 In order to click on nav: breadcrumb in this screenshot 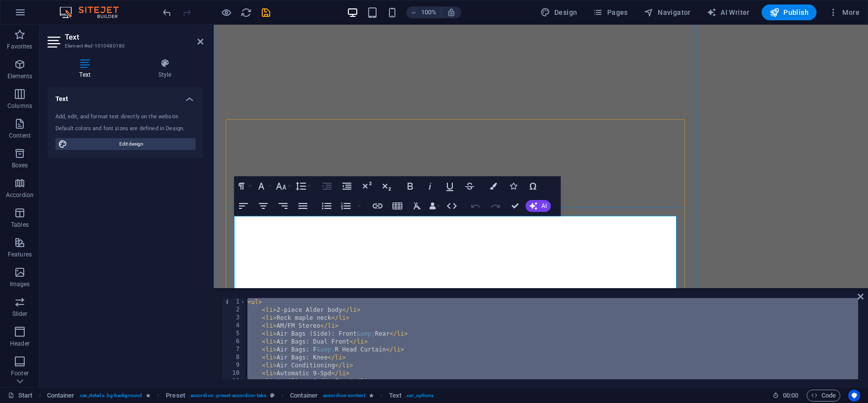, I will do `click(241, 395)`.